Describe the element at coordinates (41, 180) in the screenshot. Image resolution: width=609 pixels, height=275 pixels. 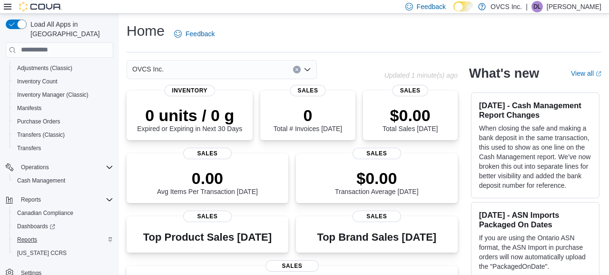
I see `a: Cash Management` at that location.